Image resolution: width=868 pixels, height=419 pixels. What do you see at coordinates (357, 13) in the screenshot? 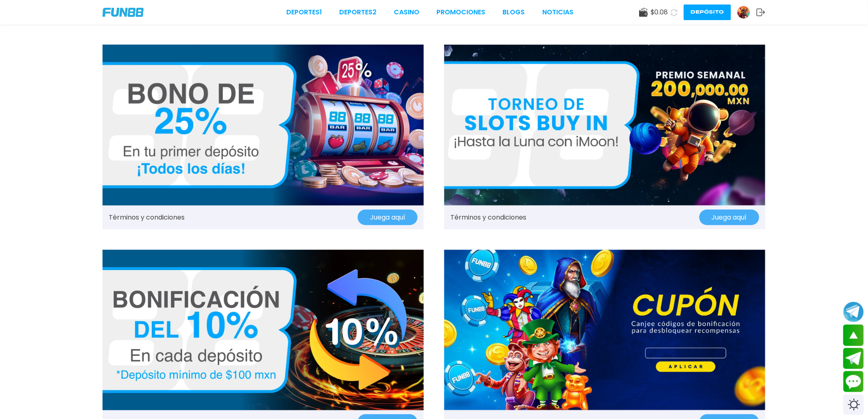
I see `a: Deportes2` at bounding box center [357, 13].